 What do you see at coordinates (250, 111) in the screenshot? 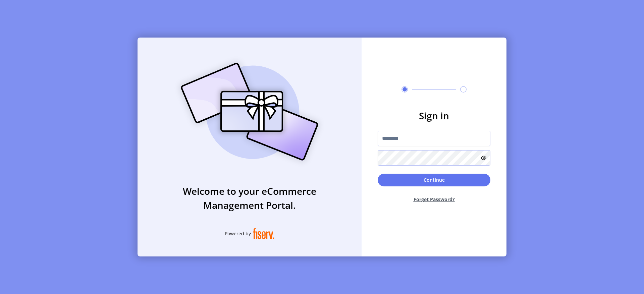
I see `img: card_Illustration.svg` at bounding box center [250, 111].